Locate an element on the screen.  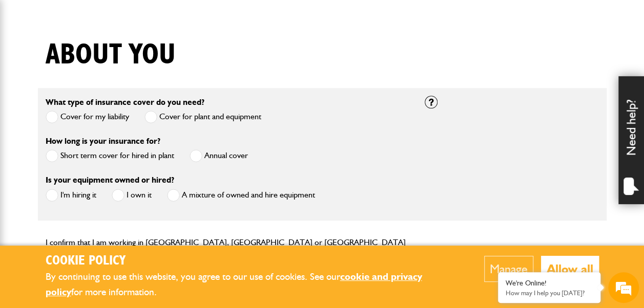
label: What type of insurance cover do you need? is located at coordinates (125, 103).